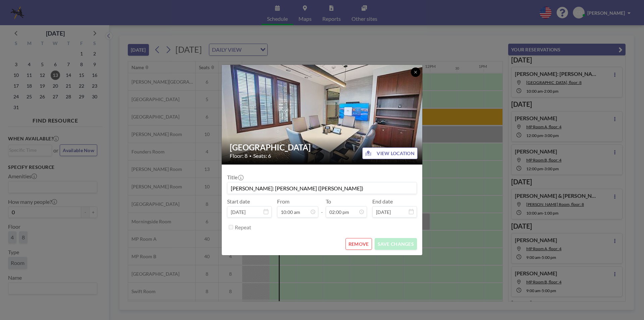 The height and width of the screenshot is (320, 644). I want to click on label: Start date, so click(238, 201).